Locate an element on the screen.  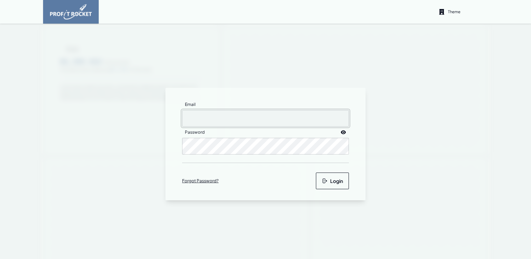
button: Login is located at coordinates (332, 181).